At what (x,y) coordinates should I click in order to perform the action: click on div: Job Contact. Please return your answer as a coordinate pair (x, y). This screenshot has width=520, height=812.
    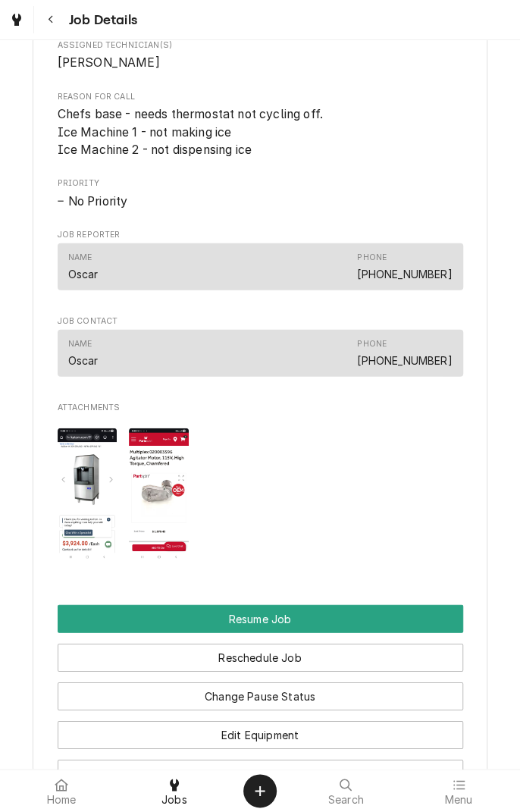
    Looking at the image, I should click on (260, 349).